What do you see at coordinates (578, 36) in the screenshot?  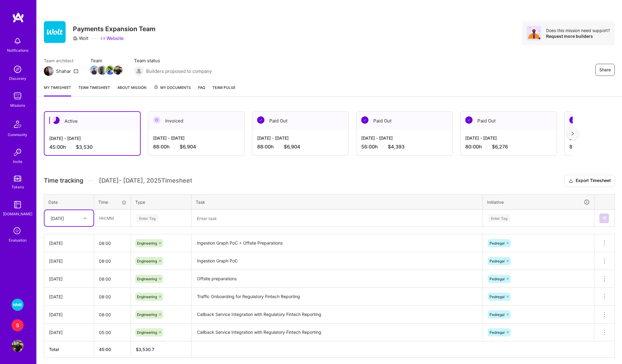 I see `div: Request more builders` at bounding box center [578, 36].